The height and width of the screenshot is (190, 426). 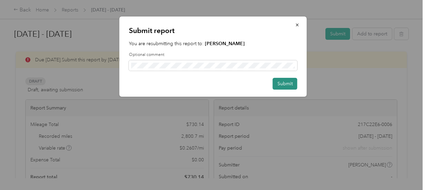 What do you see at coordinates (285, 84) in the screenshot?
I see `button: Submit` at bounding box center [285, 84].